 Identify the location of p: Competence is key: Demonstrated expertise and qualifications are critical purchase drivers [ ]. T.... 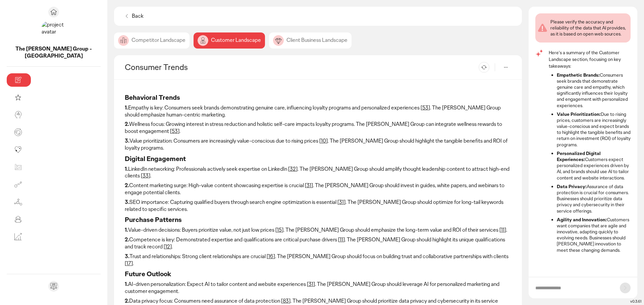
(318, 243).